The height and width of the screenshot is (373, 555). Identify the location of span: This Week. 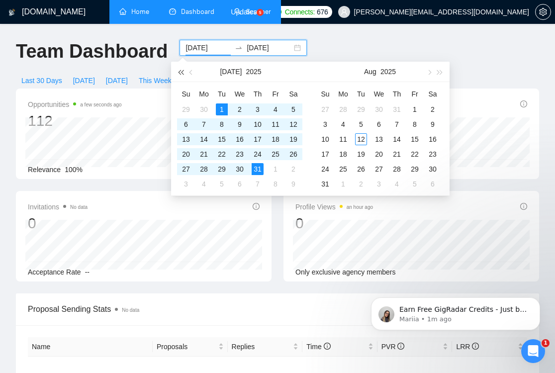
(155, 80).